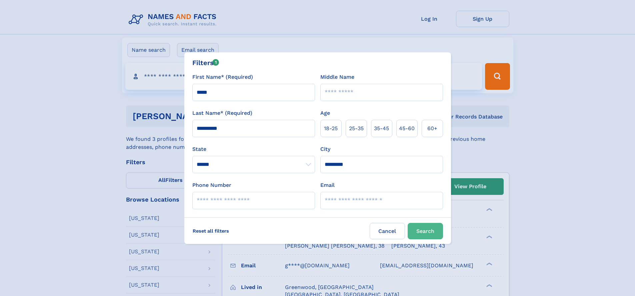 This screenshot has width=635, height=296. I want to click on label: Phone Number, so click(212, 185).